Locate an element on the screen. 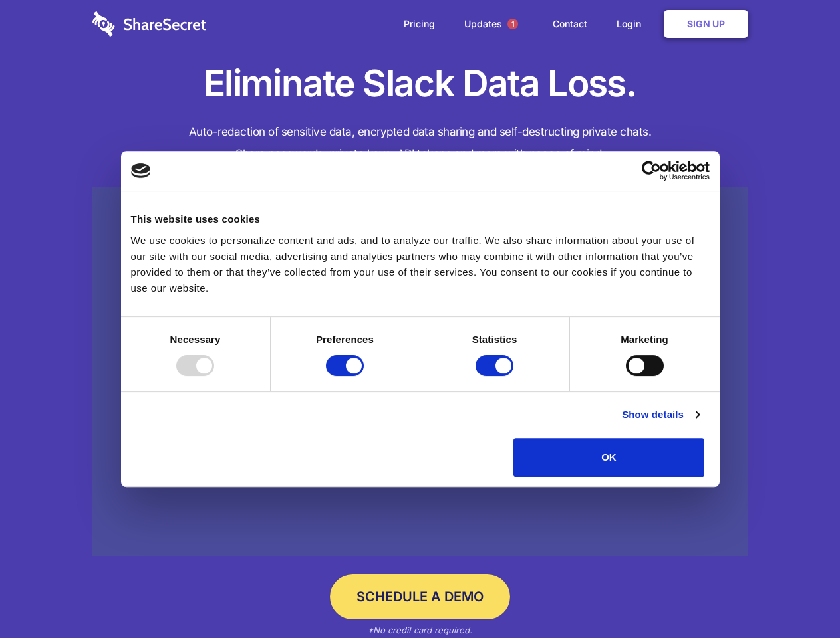 This screenshot has height=638, width=840. strong: Statistics is located at coordinates (495, 339).